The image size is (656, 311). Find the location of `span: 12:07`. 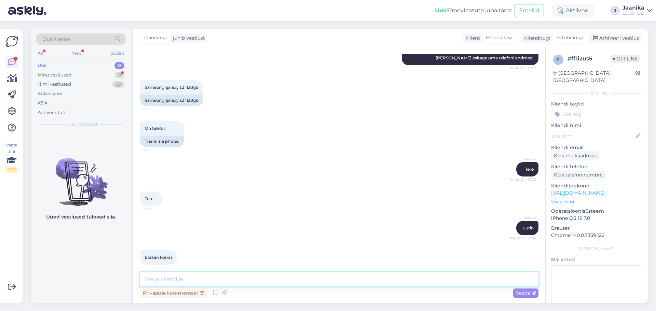

span: 12:07 is located at coordinates (155, 268).